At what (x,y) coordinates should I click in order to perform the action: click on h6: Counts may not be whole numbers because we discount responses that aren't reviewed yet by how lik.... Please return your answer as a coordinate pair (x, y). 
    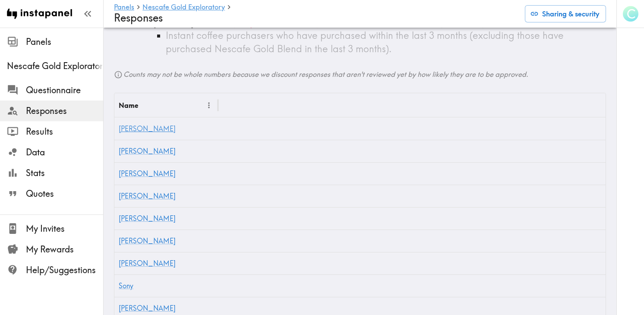
    Looking at the image, I should click on (360, 74).